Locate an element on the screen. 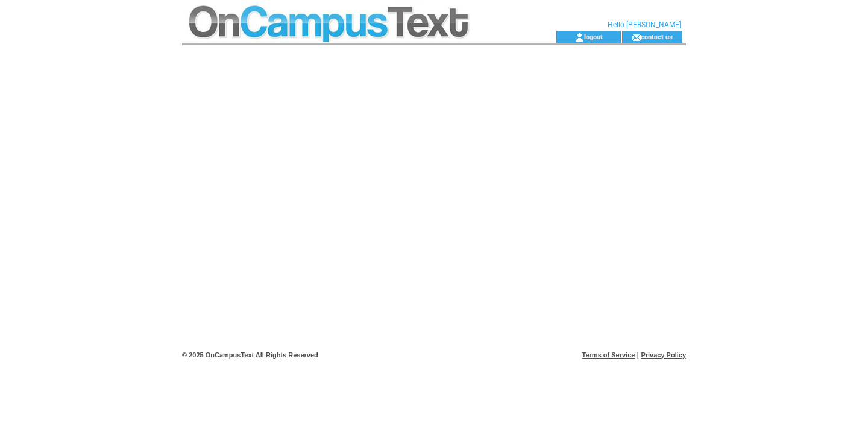  a: logout is located at coordinates (593, 36).